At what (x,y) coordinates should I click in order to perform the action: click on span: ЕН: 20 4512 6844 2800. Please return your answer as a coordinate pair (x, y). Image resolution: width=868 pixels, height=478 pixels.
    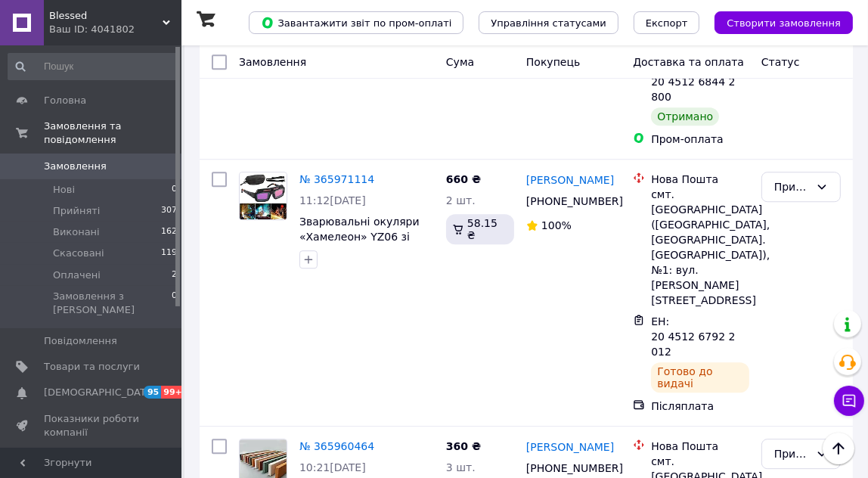
    Looking at the image, I should click on (693, 82).